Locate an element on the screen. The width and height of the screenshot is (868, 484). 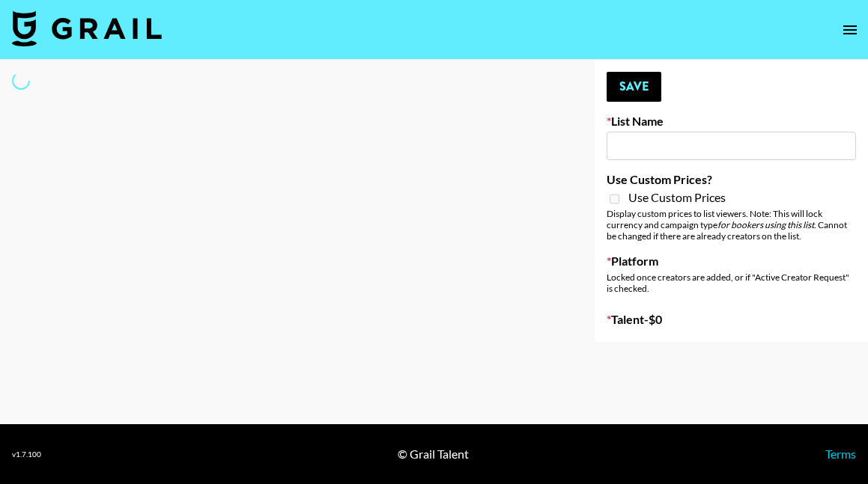
div: Display custom prices to list viewers. Note: This will lock currency and campaign type . Cannot b... is located at coordinates (732, 225).